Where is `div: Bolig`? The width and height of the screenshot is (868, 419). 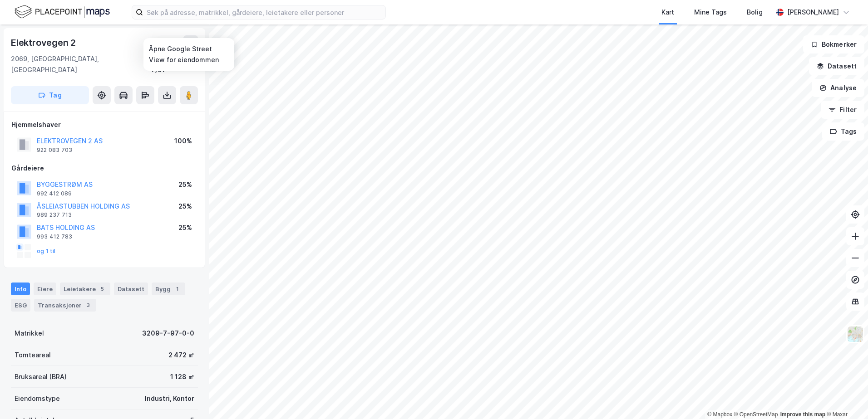
div: Bolig is located at coordinates (754, 12).